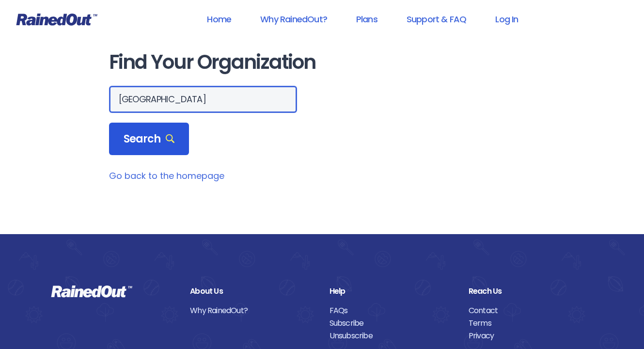  What do you see at coordinates (392, 336) in the screenshot?
I see `a: Unsubscribe` at bounding box center [392, 336].